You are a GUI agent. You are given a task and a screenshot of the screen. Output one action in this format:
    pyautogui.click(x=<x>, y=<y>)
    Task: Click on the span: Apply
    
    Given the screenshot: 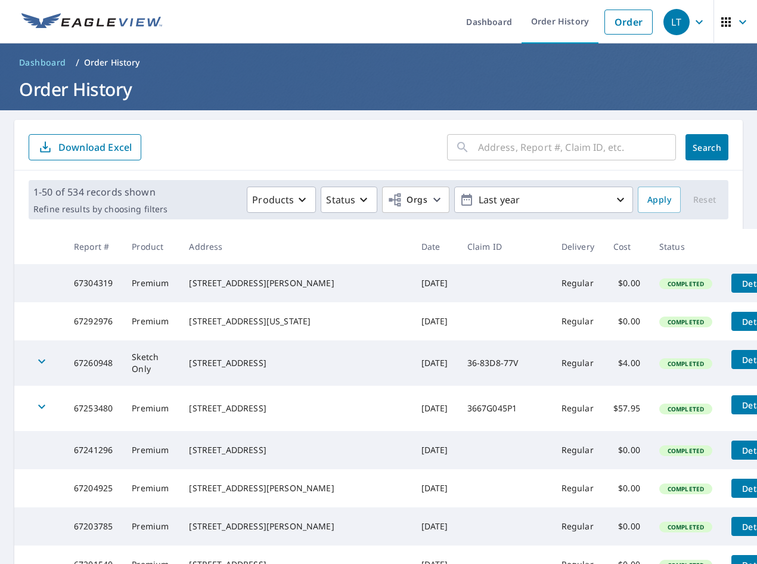 What is the action you would take?
    pyautogui.click(x=659, y=200)
    